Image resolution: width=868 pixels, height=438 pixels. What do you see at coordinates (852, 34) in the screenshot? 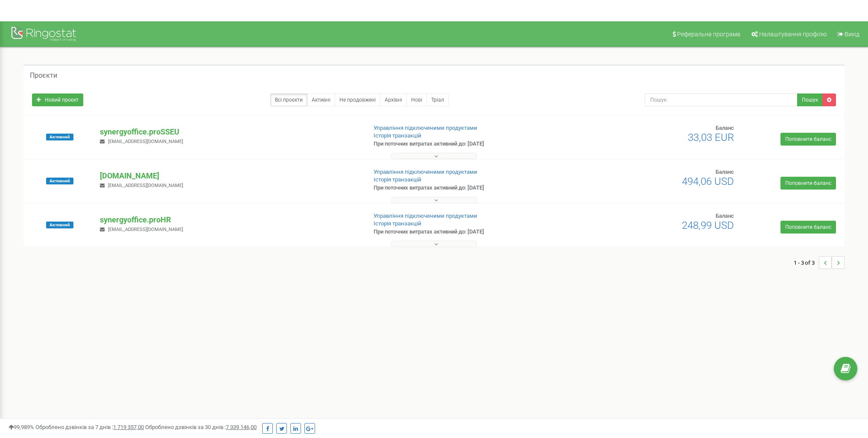
I see `span: Вихід` at bounding box center [852, 34].